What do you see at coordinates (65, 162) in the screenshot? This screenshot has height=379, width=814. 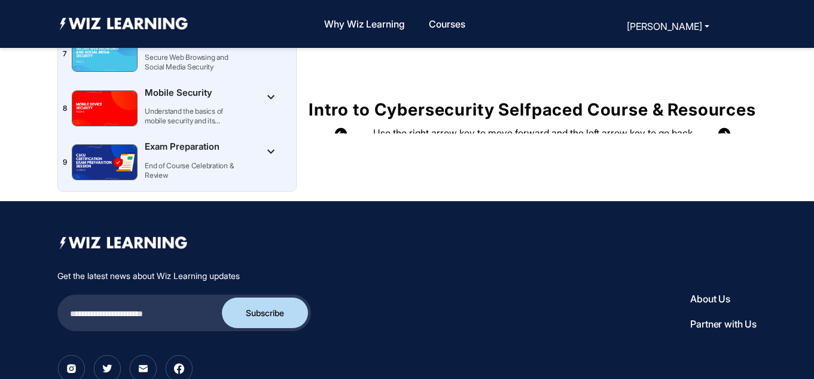 I see `p: 9` at bounding box center [65, 162].